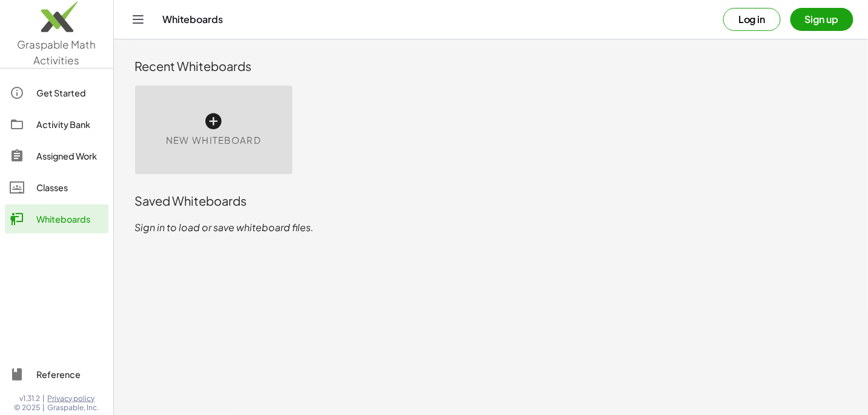  I want to click on p: Sign in to load or save whiteboard files., so click(491, 228).